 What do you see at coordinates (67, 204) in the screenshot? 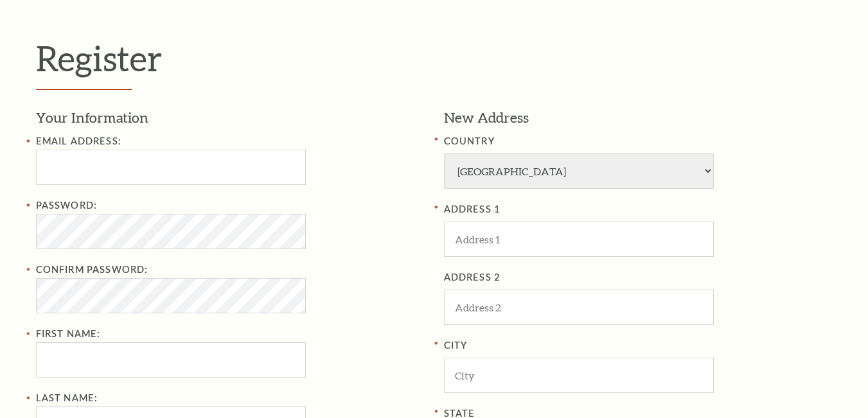
I see `label: Password:` at bounding box center [67, 204].